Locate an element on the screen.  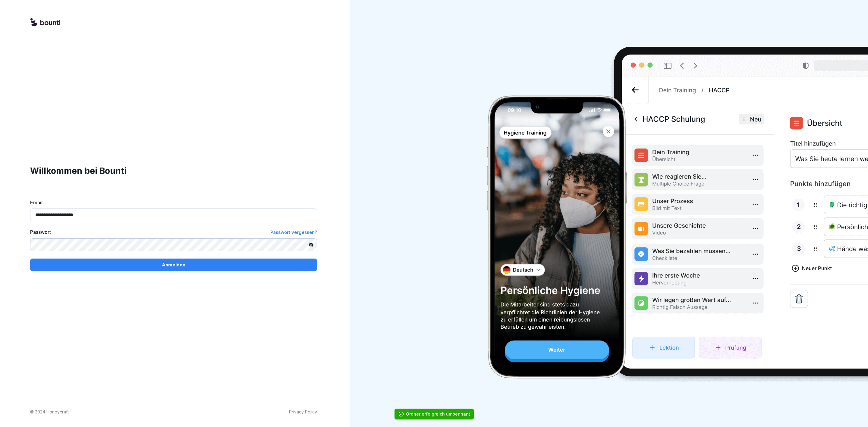
a: Passwort vergessen? is located at coordinates (293, 232).